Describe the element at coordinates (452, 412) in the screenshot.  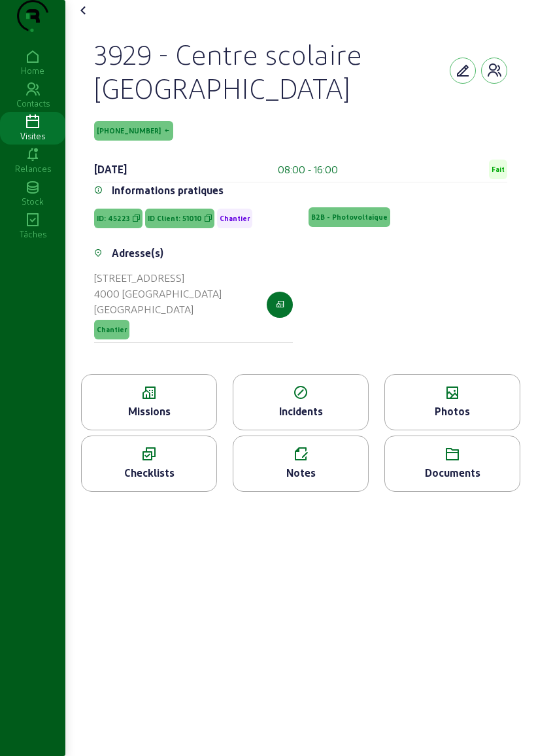
I see `div: Photos` at that location.